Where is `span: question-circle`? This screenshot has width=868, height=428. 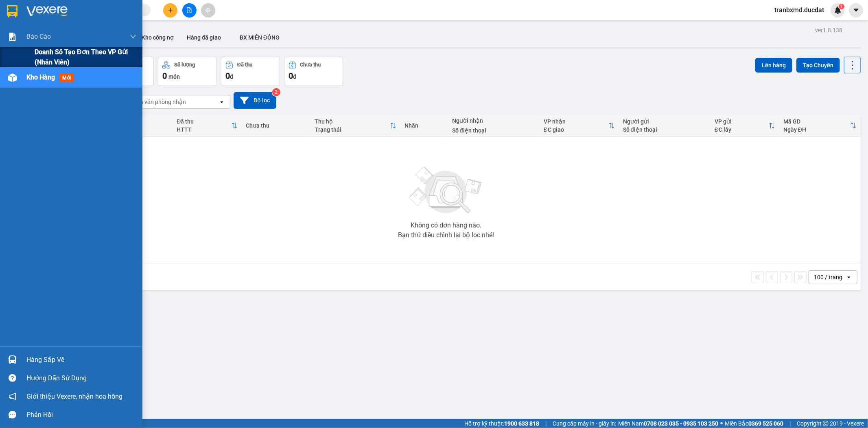
span: question-circle is located at coordinates (12, 377).